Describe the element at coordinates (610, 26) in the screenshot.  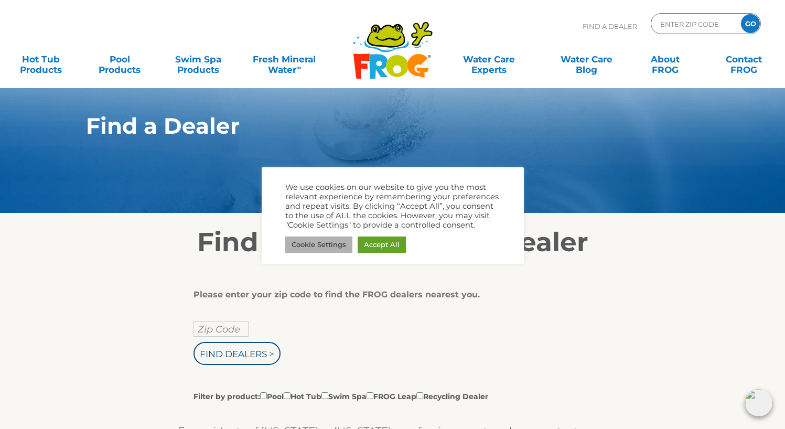
I see `p: Find A Dealer` at that location.